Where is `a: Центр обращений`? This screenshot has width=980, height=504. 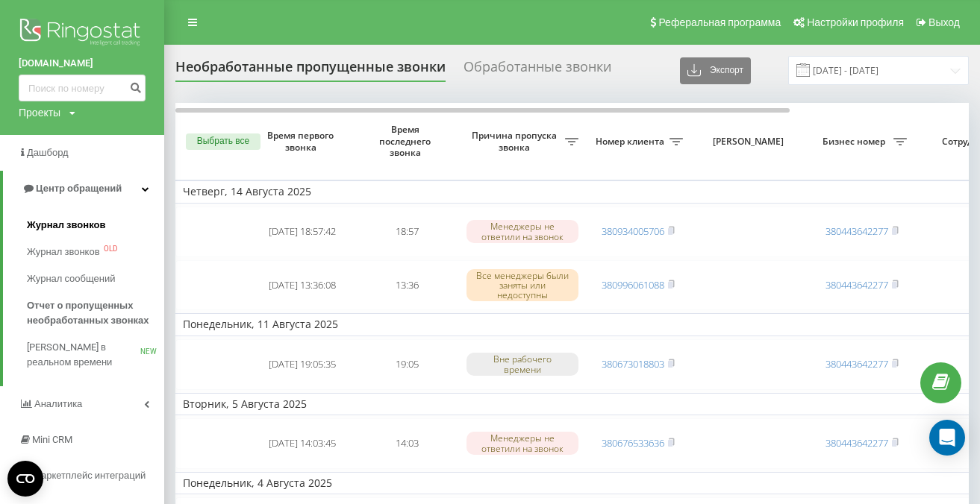
a: Центр обращений is located at coordinates (83, 188).